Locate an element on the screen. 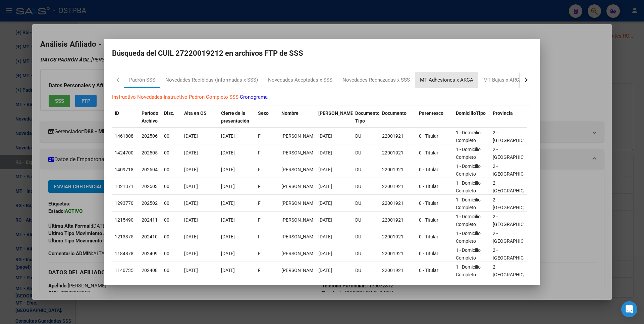 The image size is (644, 324). div: Novedades Rechazadas x SSS is located at coordinates (376, 80).